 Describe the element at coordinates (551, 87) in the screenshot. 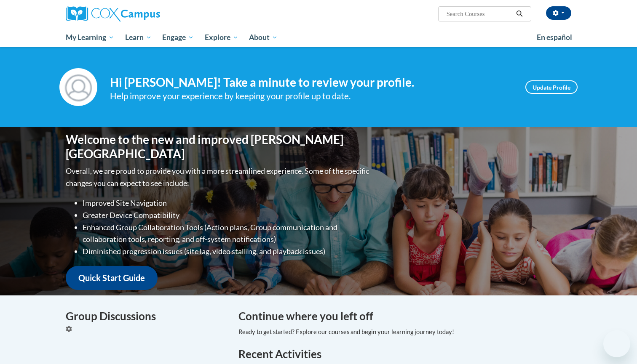

I see `a: Update Profile` at that location.